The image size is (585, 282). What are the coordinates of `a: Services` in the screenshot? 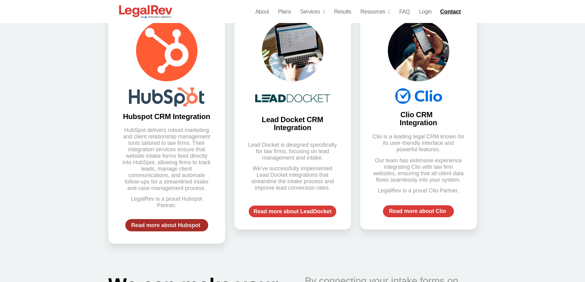 It's located at (313, 12).